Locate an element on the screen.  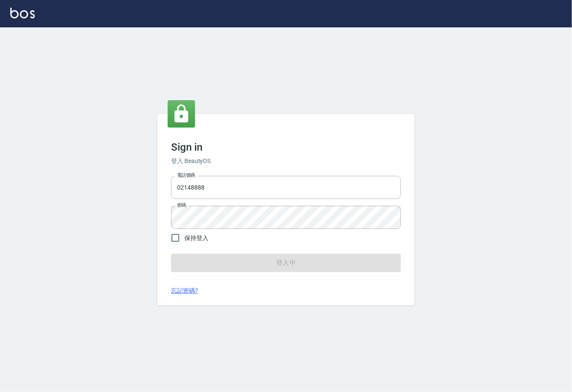
span: 保持登入 is located at coordinates (197, 238).